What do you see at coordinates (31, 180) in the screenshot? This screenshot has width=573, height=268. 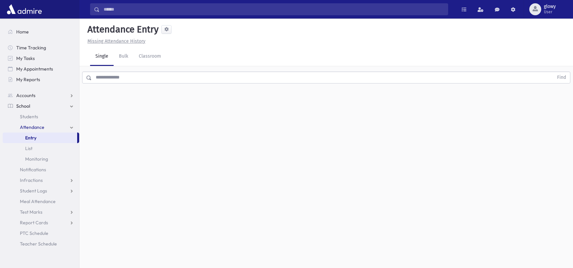 I see `span: Infractions` at bounding box center [31, 180].